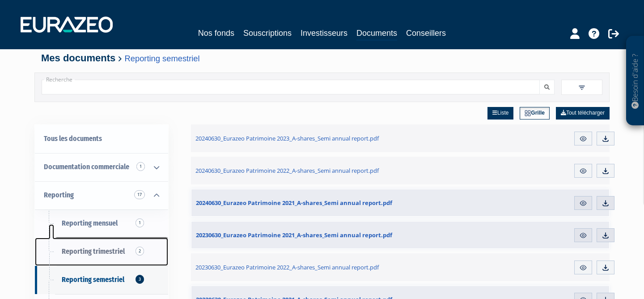 The width and height of the screenshot is (644, 299). I want to click on a: Reporting 17, so click(102, 195).